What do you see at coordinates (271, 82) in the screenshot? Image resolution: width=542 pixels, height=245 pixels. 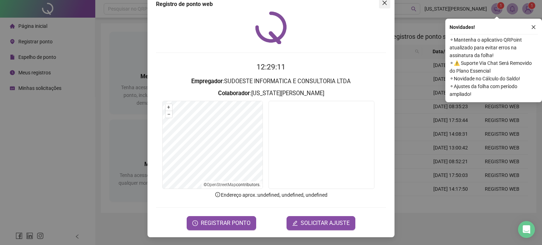 I see `h3: : SUDOESTE INFORMATICA E CONSULTORIA LTDA` at bounding box center [271, 82].